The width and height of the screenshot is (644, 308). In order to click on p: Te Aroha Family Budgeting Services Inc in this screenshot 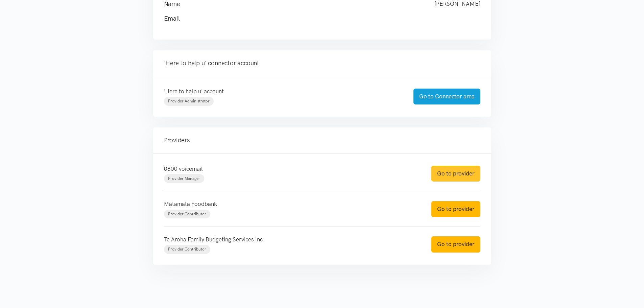, I will do `click(291, 239)`.